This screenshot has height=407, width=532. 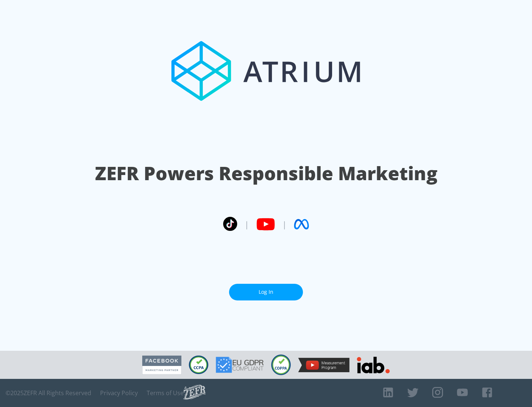 What do you see at coordinates (281, 365) in the screenshot?
I see `img: COPPA Compliant` at bounding box center [281, 365].